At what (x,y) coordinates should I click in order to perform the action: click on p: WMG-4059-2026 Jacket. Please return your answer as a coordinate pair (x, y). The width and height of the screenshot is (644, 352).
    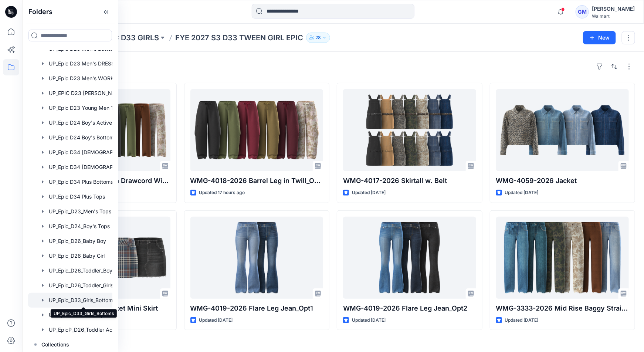
    Looking at the image, I should click on (563, 181).